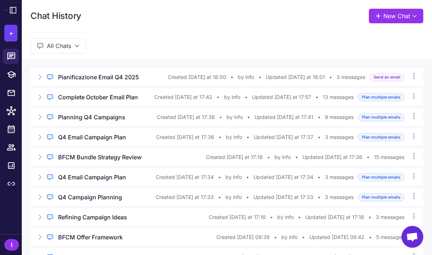 This screenshot has width=432, height=255. Describe the element at coordinates (58, 46) in the screenshot. I see `button: All Chats` at that location.